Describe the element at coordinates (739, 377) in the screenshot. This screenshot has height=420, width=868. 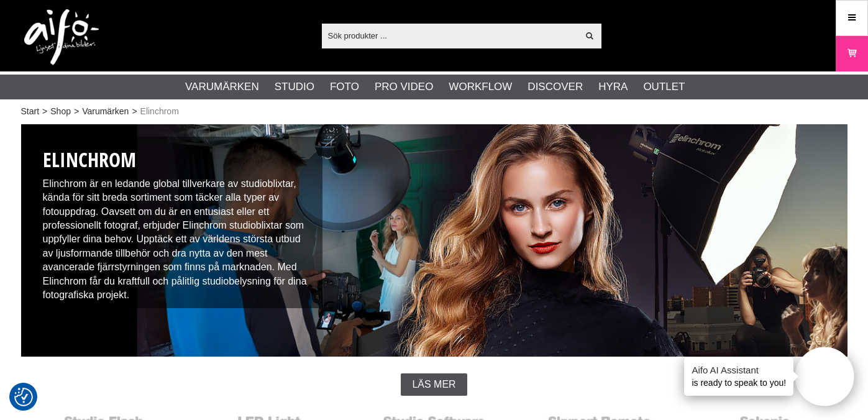
I see `div: is ready to speak to you!` at that location.